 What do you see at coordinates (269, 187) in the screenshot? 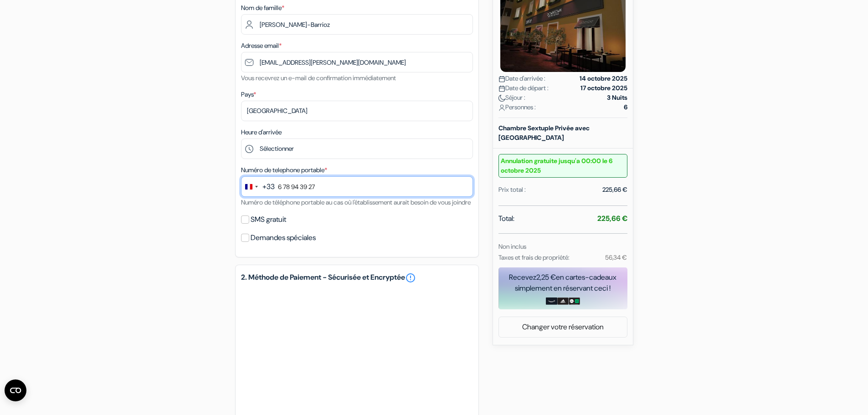
I see `div: +33` at bounding box center [269, 187].